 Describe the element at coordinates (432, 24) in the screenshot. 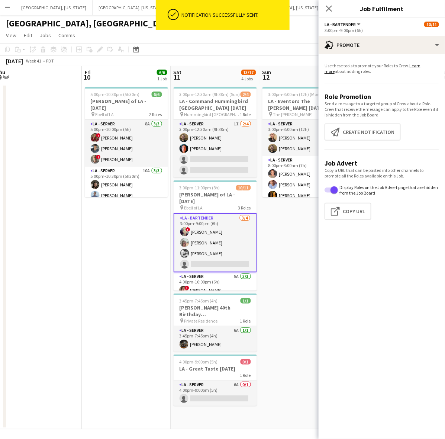

I see `span: 10/11` at that location.